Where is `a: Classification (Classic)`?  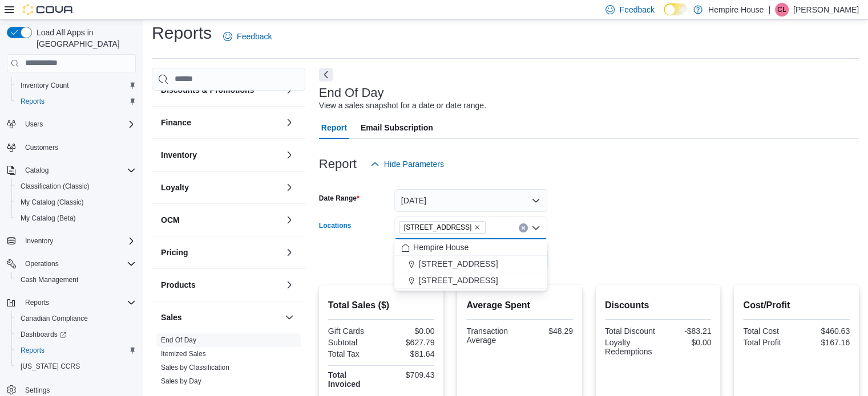
a: Classification (Classic) is located at coordinates (55, 186).